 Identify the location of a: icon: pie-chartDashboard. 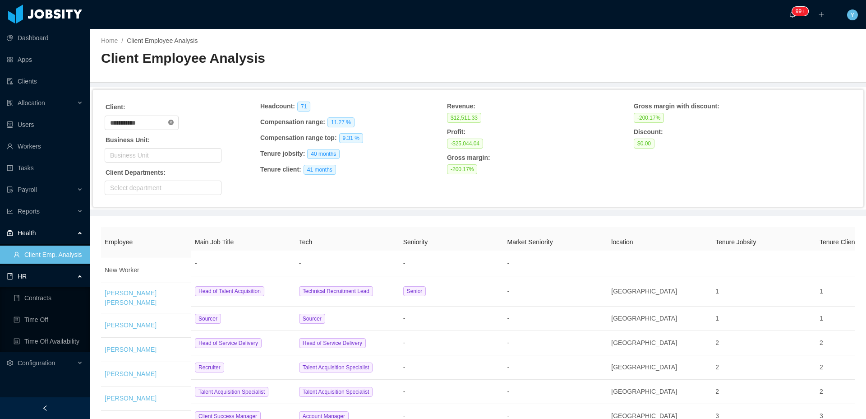
(45, 38).